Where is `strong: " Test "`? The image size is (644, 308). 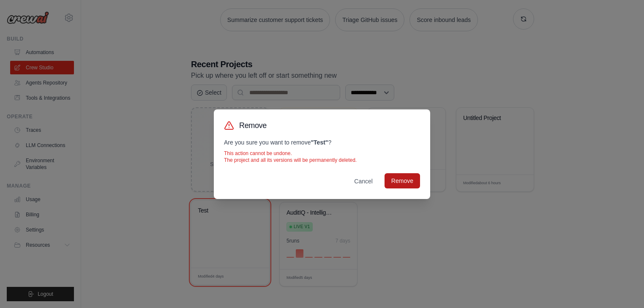 strong: " Test " is located at coordinates (319, 142).